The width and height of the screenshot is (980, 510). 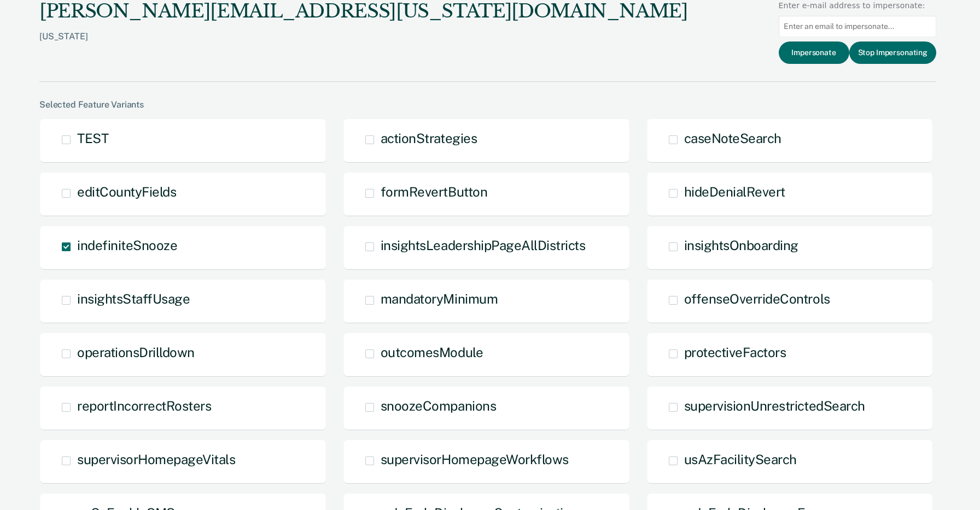 What do you see at coordinates (134, 299) in the screenshot?
I see `span: insightsStaffUsage` at bounding box center [134, 299].